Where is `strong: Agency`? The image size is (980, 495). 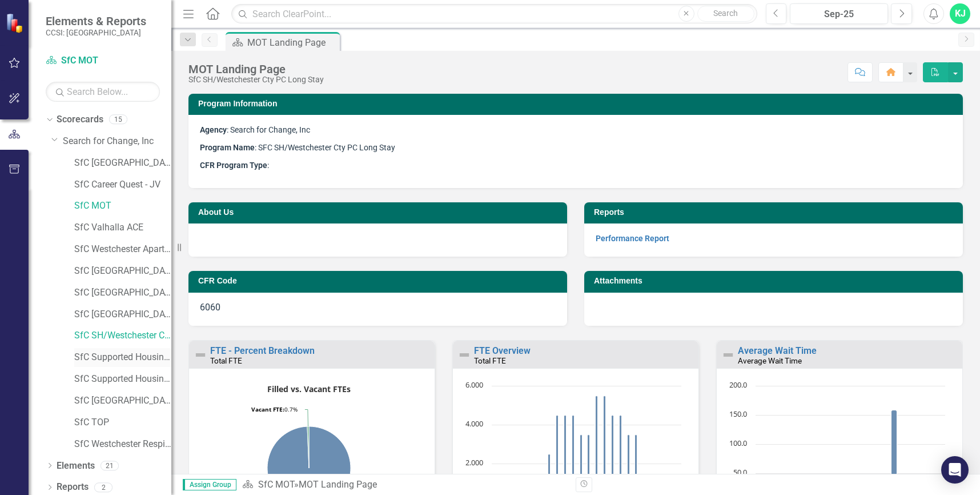 strong: Agency is located at coordinates (213, 130).